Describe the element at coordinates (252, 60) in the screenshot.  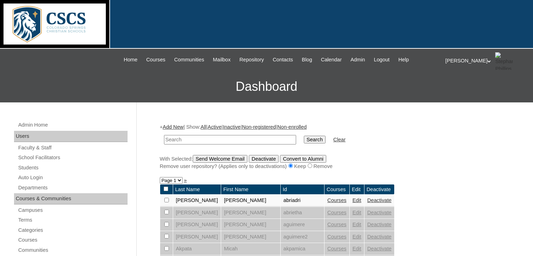
I see `a: Repository` at that location.